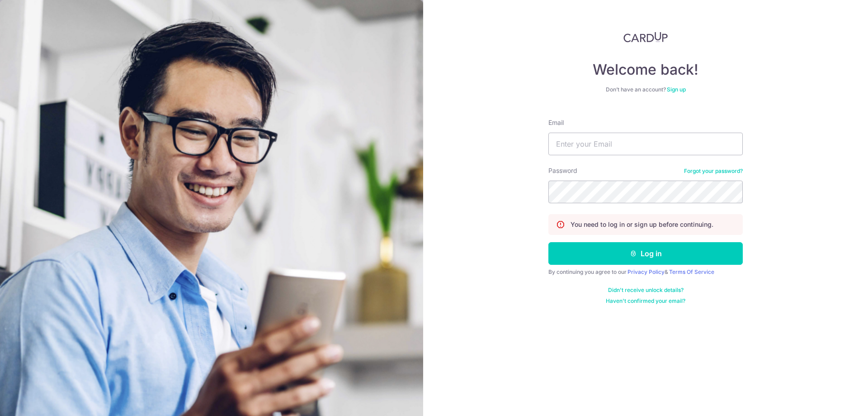  What do you see at coordinates (642, 224) in the screenshot?
I see `p: You need to log in or sign up before continuing.` at bounding box center [642, 224].